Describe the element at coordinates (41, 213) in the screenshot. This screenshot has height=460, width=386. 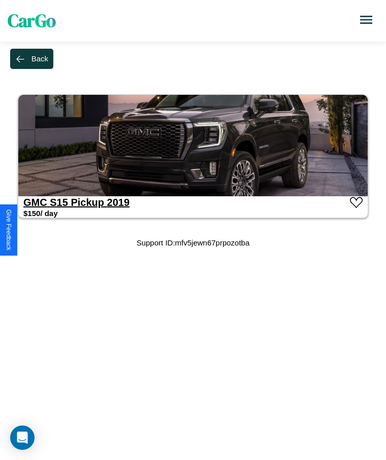
I see `h3: $ 150 / day` at that location.